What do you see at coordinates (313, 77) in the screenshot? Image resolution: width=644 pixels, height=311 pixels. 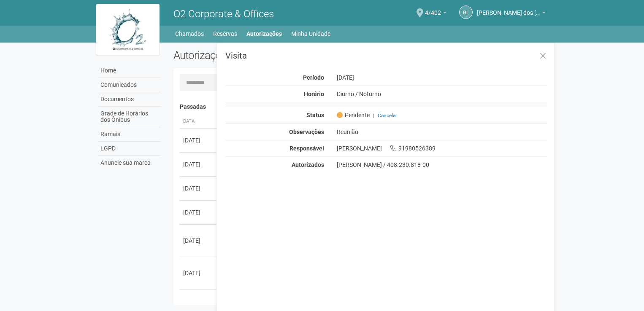 I see `strong: Período` at bounding box center [313, 77].